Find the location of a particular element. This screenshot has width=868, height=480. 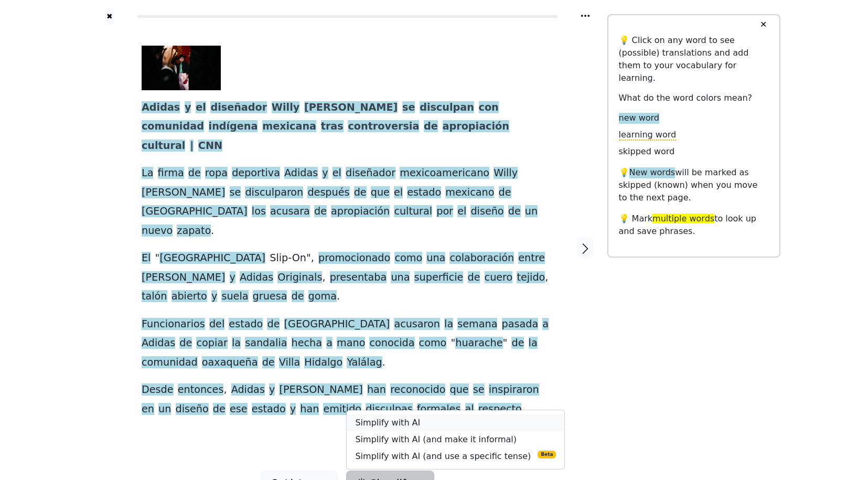

span: abierto is located at coordinates (190, 296).